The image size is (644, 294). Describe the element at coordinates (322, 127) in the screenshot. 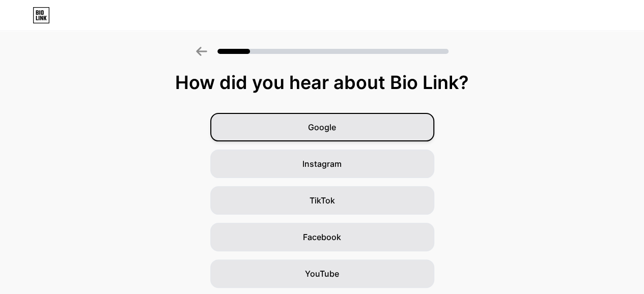

I see `span: Google` at that location.